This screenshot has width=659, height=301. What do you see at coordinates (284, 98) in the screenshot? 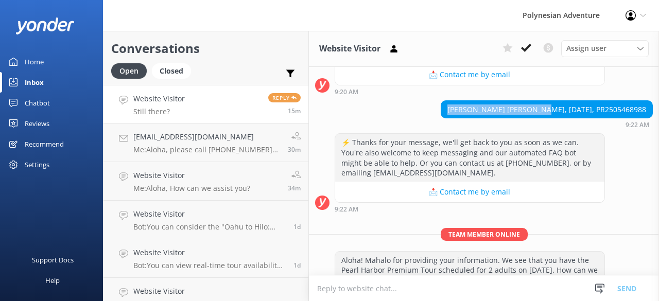
I see `span: Reply` at bounding box center [284, 98].